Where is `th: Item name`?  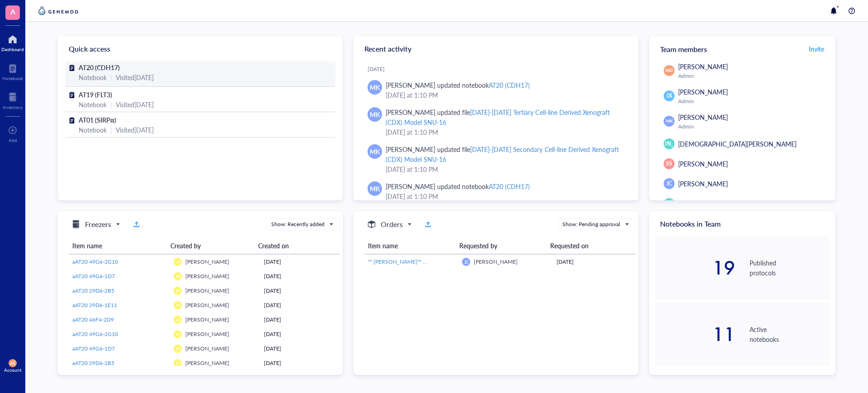
th: Item name is located at coordinates (117, 245).